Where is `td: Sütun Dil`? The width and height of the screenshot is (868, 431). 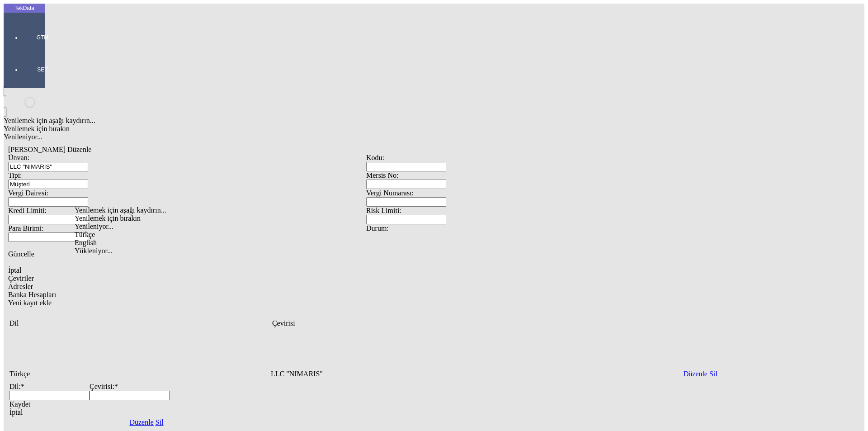
td: Sütun Dil is located at coordinates (139, 323).